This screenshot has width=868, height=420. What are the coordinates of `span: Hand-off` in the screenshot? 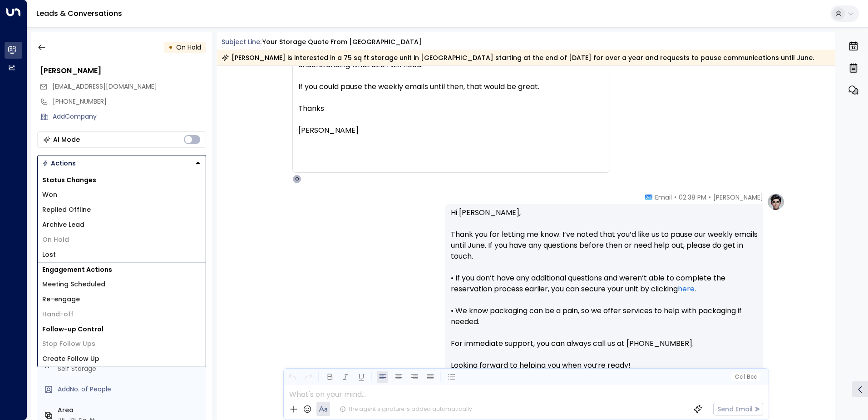 It's located at (58, 314).